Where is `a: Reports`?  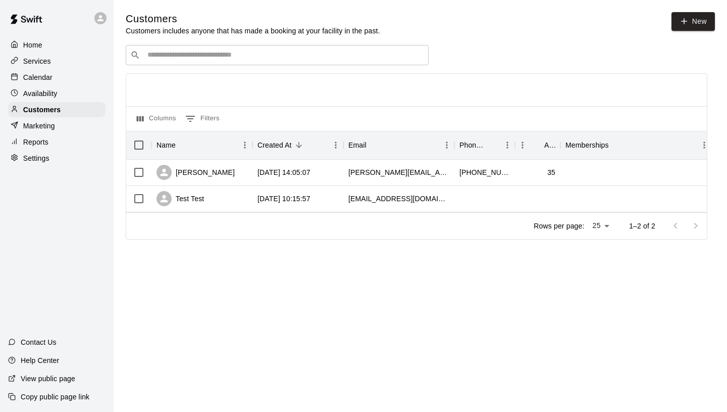 a: Reports is located at coordinates (57, 142).